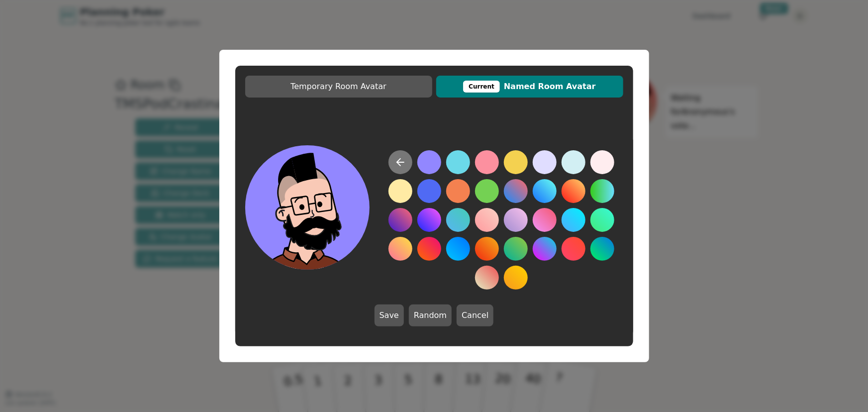 Image resolution: width=868 pixels, height=412 pixels. I want to click on button: Cancel, so click(475, 315).